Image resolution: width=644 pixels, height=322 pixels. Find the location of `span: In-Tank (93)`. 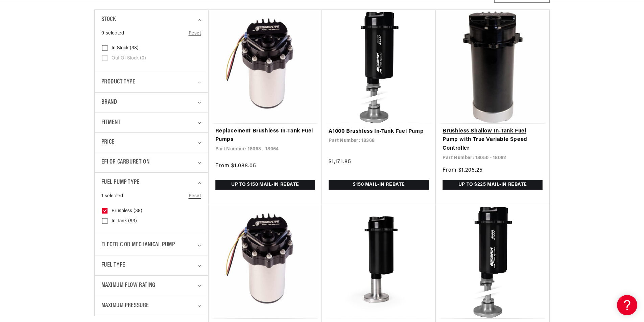

span: In-Tank (93) is located at coordinates (124, 221).